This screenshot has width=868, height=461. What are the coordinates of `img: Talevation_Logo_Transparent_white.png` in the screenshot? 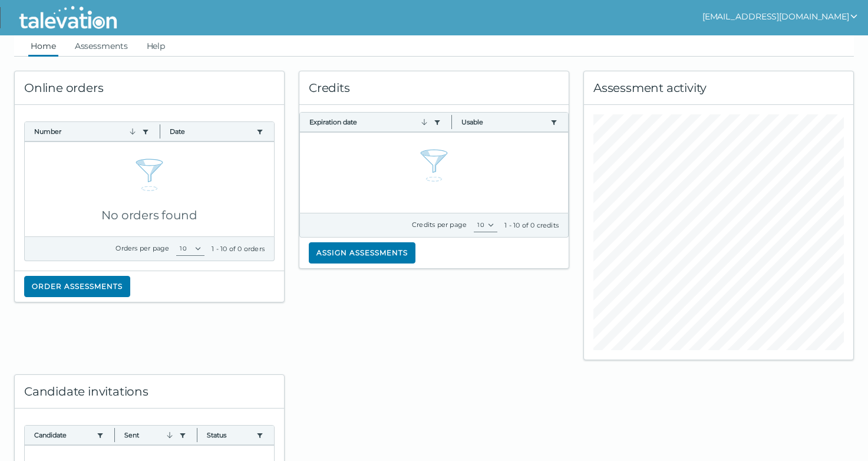 It's located at (68, 18).